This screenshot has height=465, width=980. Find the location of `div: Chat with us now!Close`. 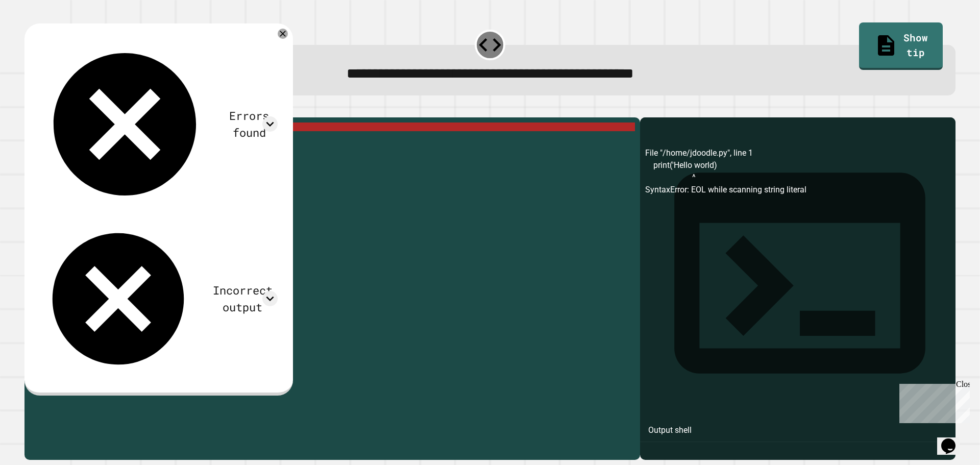

div: Chat with us now!Close is located at coordinates (37, 34).